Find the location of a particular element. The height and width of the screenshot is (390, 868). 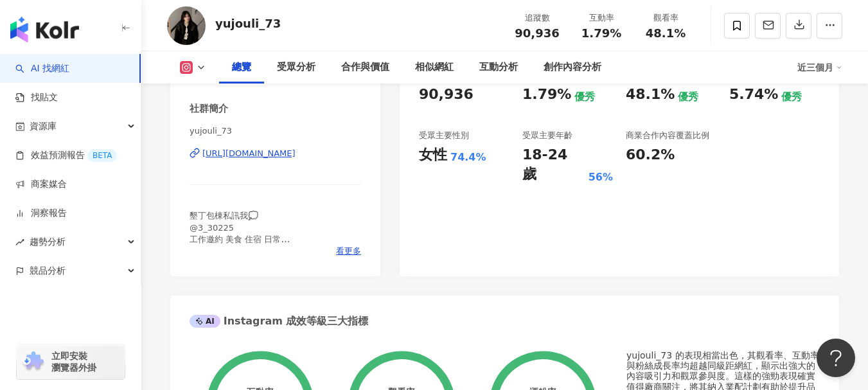

div: 互動率 is located at coordinates (601, 18).